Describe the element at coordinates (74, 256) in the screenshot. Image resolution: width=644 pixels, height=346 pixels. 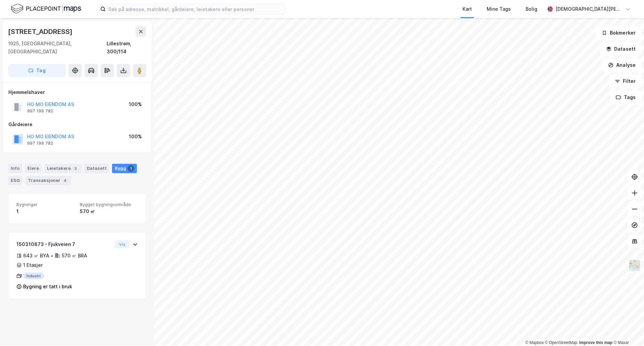
I see `div: 570 ㎡ BRA` at that location.